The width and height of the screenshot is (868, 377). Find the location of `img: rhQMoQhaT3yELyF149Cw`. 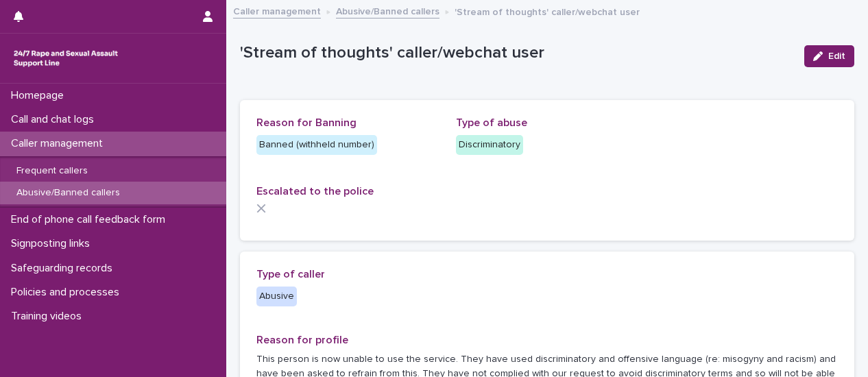

img: rhQMoQhaT3yELyF149Cw is located at coordinates (66, 58).